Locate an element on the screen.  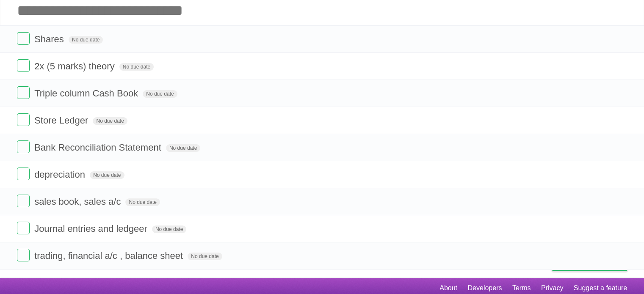
span: Journal entries and ledgeer is located at coordinates (92, 229).